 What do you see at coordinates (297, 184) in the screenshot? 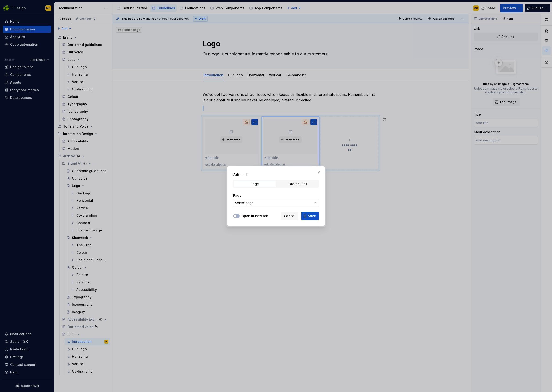
I see `div: External link` at bounding box center [297, 184].